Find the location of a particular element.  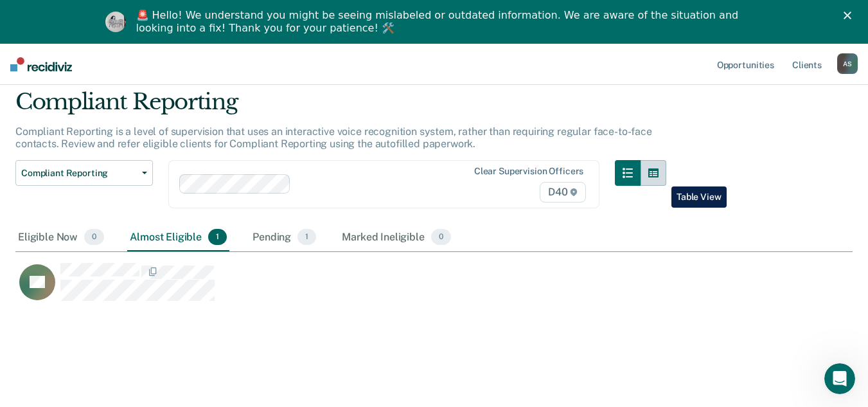

button: AS is located at coordinates (848, 63).